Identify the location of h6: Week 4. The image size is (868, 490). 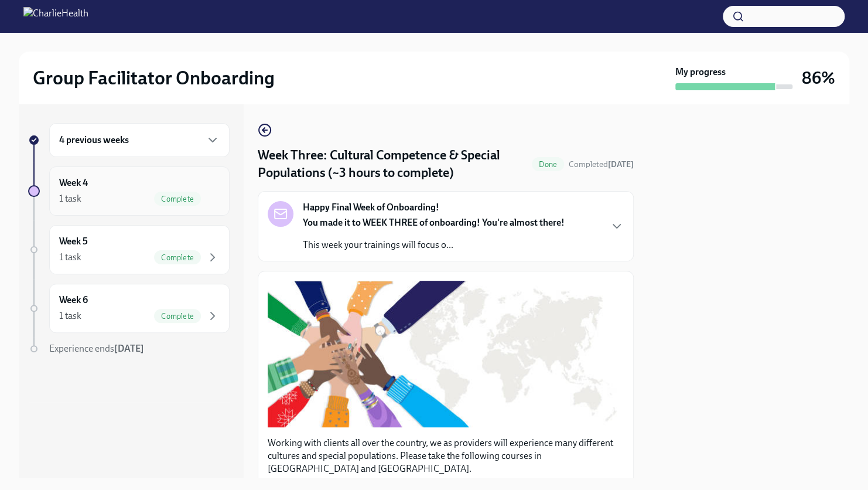
(73, 183).